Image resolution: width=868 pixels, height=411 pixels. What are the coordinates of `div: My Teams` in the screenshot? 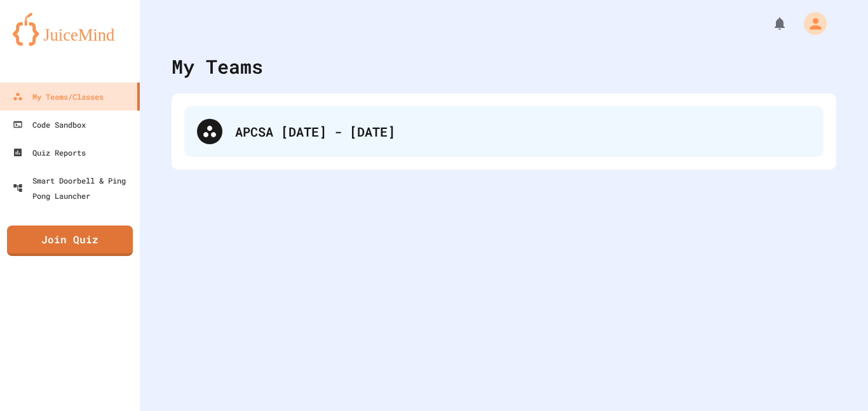 It's located at (217, 66).